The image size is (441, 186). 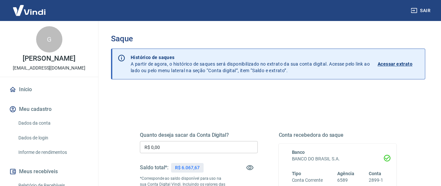 What do you see at coordinates (250, 57) in the screenshot?
I see `p: Histórico de saques` at bounding box center [250, 57].